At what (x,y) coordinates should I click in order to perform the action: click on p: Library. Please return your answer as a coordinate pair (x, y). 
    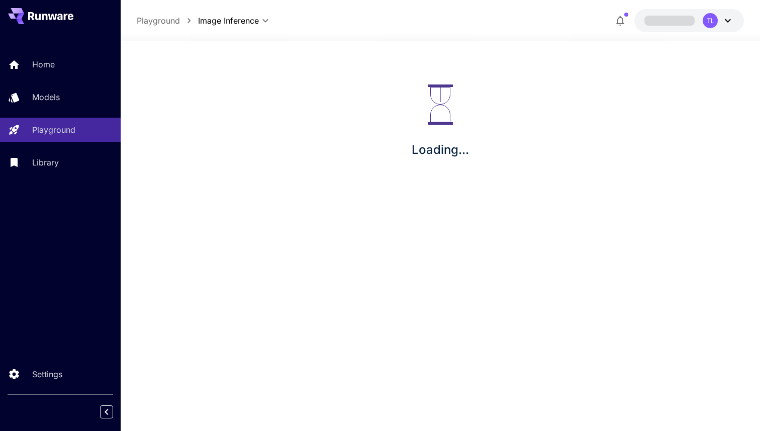
    Looking at the image, I should click on (45, 162).